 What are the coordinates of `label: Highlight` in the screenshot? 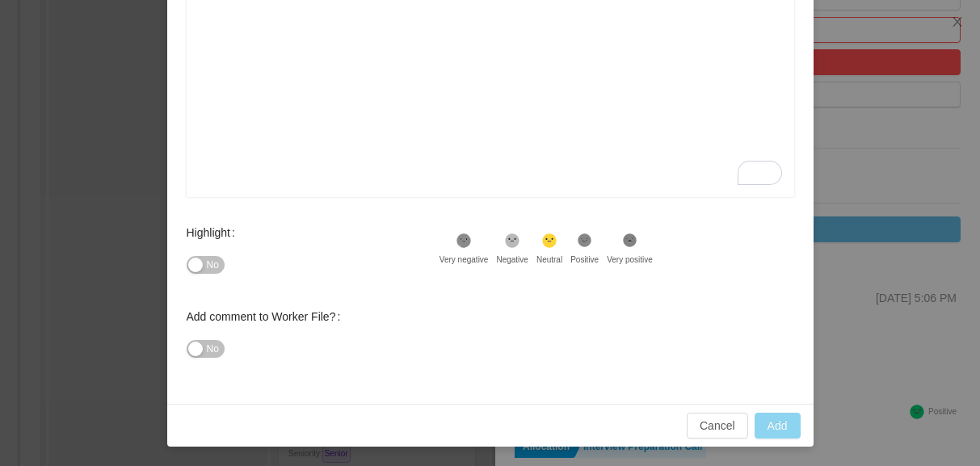 It's located at (214, 233).